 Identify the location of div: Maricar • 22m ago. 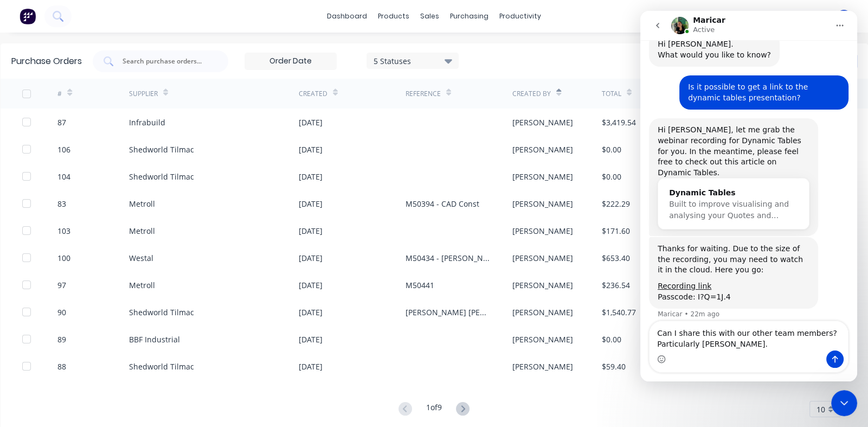
(49, 303).